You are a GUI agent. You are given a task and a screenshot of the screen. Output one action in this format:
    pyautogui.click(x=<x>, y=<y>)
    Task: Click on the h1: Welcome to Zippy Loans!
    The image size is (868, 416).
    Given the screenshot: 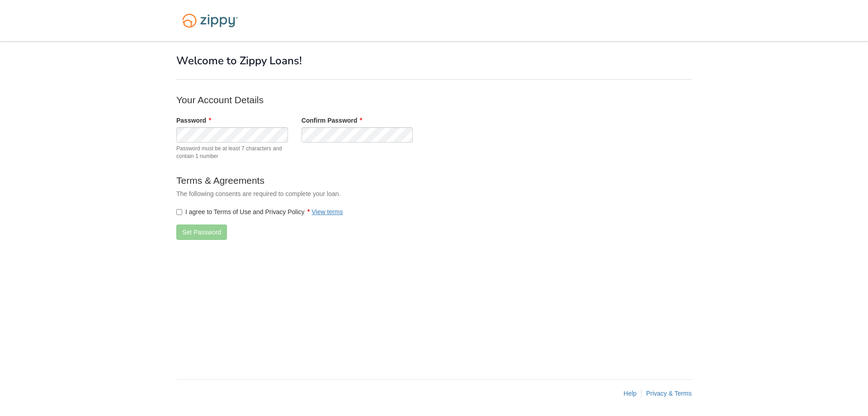 What is the action you would take?
    pyautogui.click(x=434, y=60)
    